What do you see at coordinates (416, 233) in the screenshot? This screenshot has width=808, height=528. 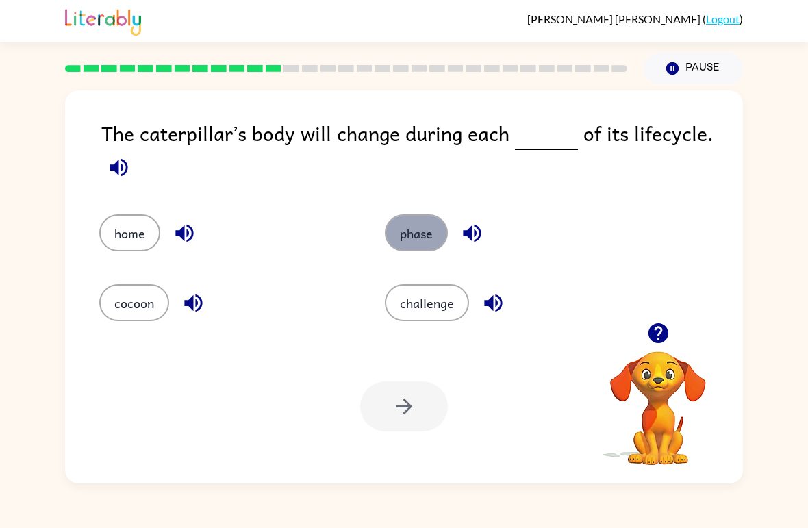 I see `button: phase` at bounding box center [416, 233].